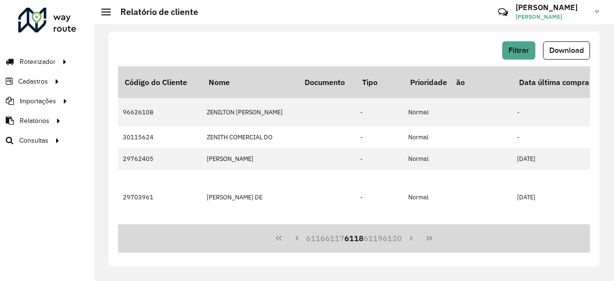  Describe the element at coordinates (519, 50) in the screenshot. I see `span: Filtrar` at that location.